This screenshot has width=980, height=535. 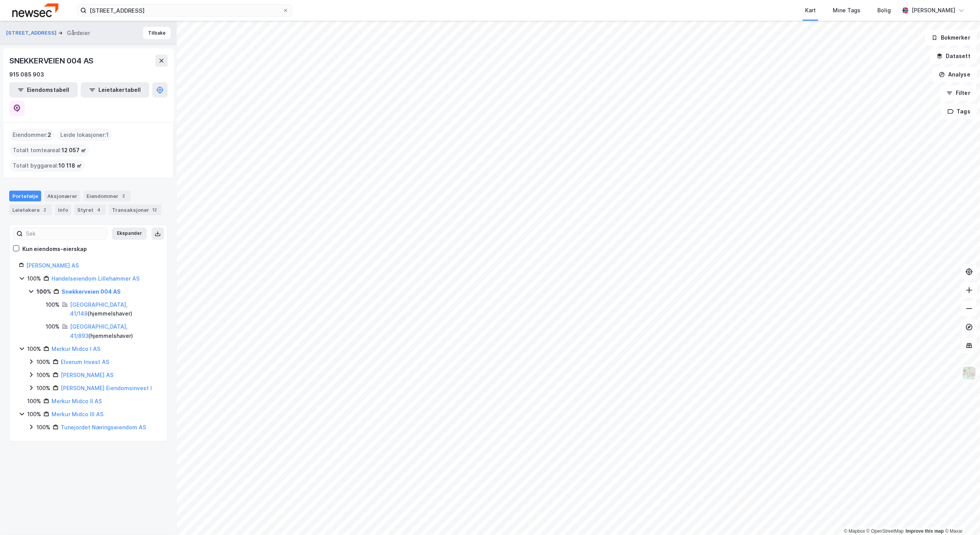 I want to click on span: 1, so click(x=107, y=135).